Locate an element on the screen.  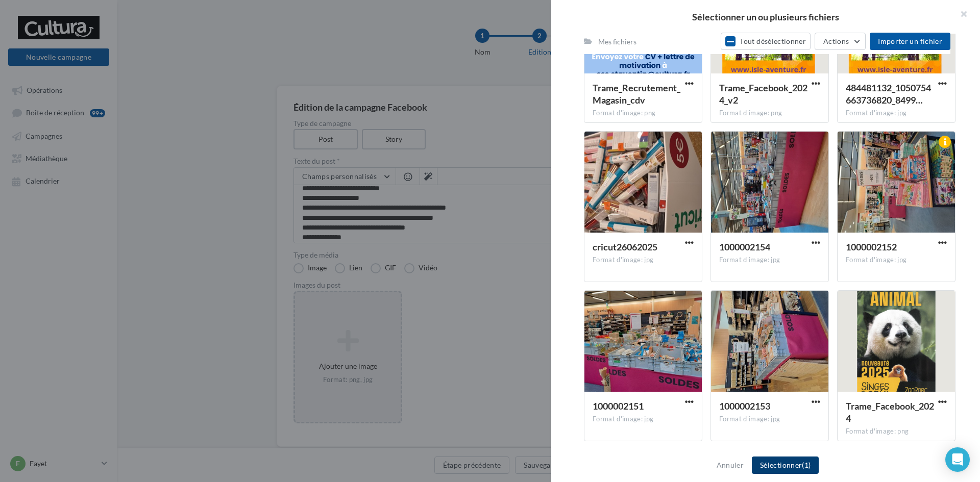
button: Tout désélectionner is located at coordinates (765, 41).